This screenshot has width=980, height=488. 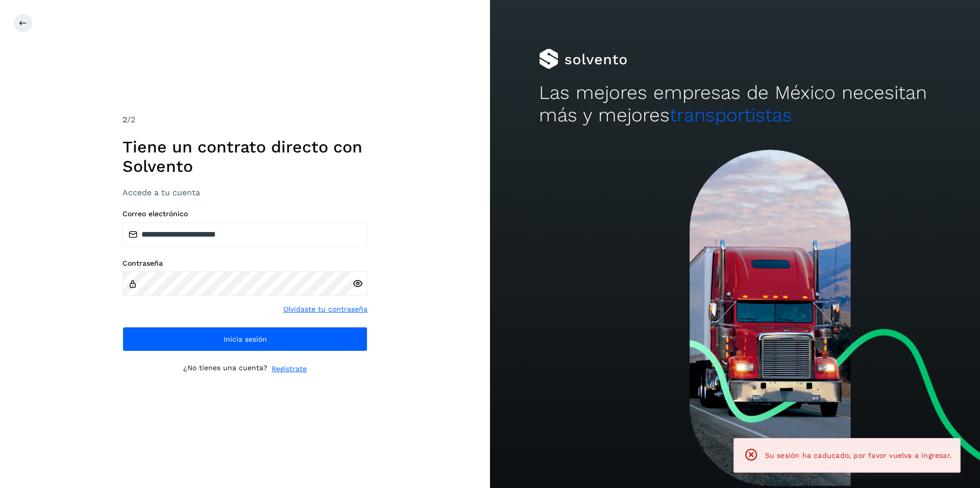 I want to click on h2: Las mejores empresas de México necesitan más y mejores, so click(x=735, y=104).